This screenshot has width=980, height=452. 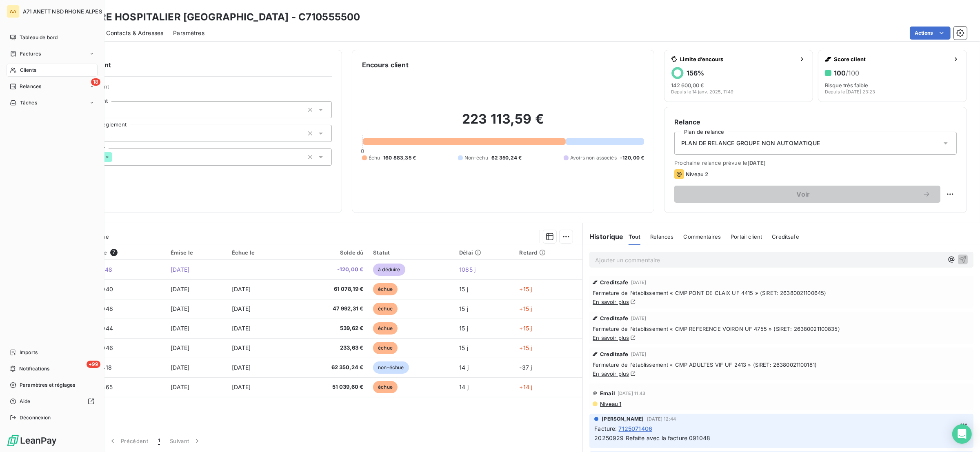 What do you see at coordinates (605, 428) in the screenshot?
I see `span: Facture :` at bounding box center [605, 428].